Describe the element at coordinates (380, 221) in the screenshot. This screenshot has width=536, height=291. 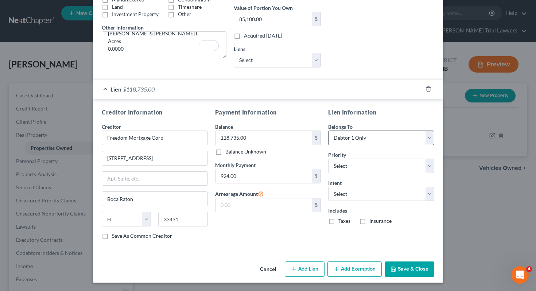
I see `label: Insurance` at that location.